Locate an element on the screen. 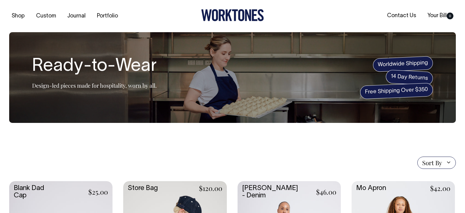 This screenshot has width=465, height=213. a: Contact Us is located at coordinates (402, 16).